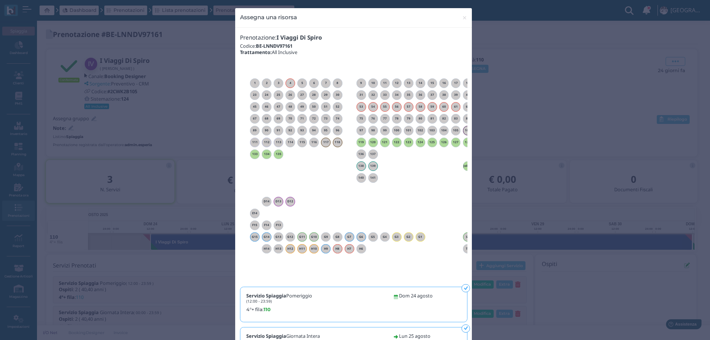  What do you see at coordinates (35, 9) in the screenshot?
I see `span: Assistenza` at bounding box center [35, 9].